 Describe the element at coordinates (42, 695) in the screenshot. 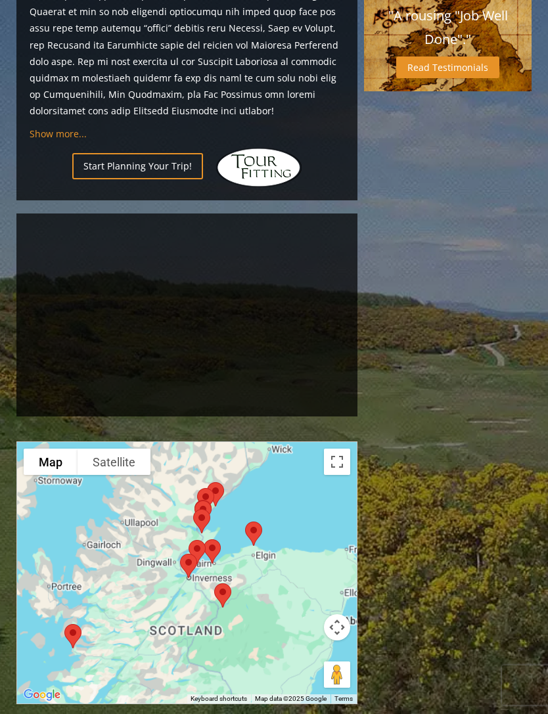

I see `a: Open this area in Google Maps (opens a new window)` at that location.